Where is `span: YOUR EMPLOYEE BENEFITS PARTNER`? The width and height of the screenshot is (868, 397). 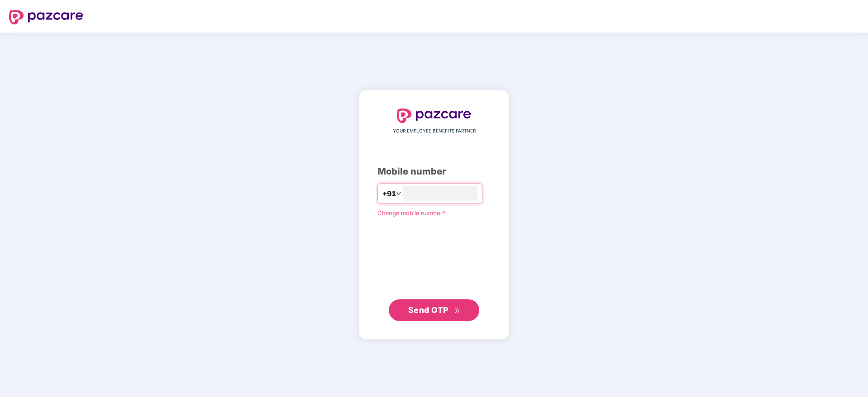 span: YOUR EMPLOYEE BENEFITS PARTNER is located at coordinates (434, 131).